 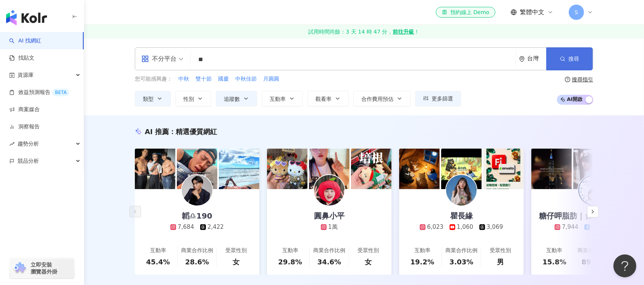 I want to click on span: 搜尋, so click(x=574, y=59).